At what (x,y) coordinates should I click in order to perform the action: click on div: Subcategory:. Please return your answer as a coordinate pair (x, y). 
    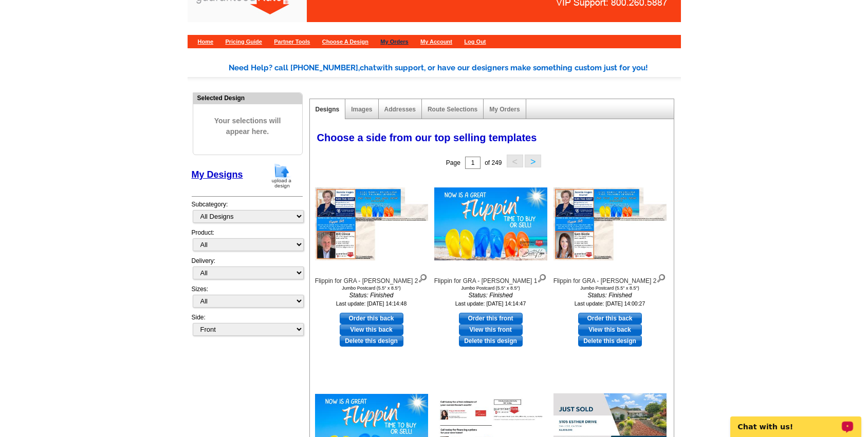
    Looking at the image, I should click on (247, 214).